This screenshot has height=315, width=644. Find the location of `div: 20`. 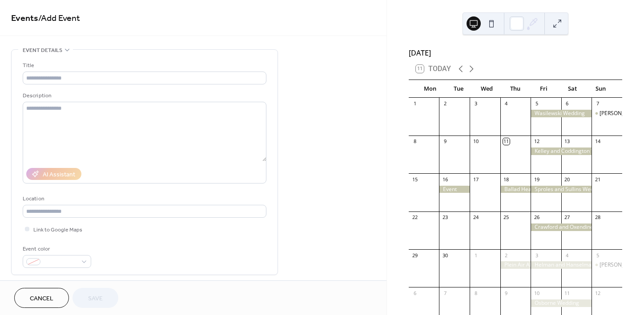

div: 20 is located at coordinates (567, 179).